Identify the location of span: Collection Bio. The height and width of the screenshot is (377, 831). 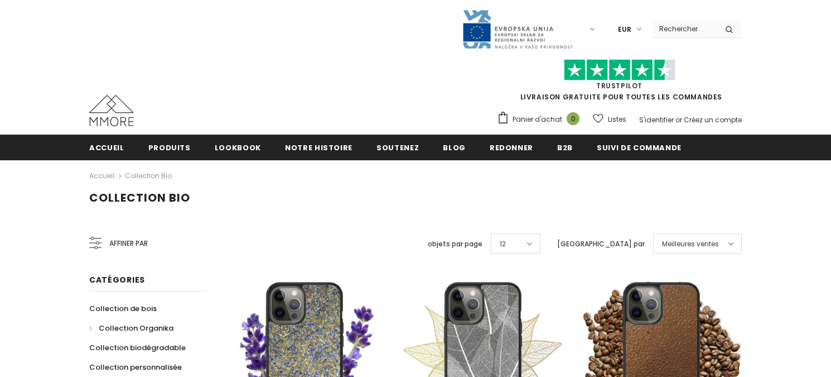
(139, 198).